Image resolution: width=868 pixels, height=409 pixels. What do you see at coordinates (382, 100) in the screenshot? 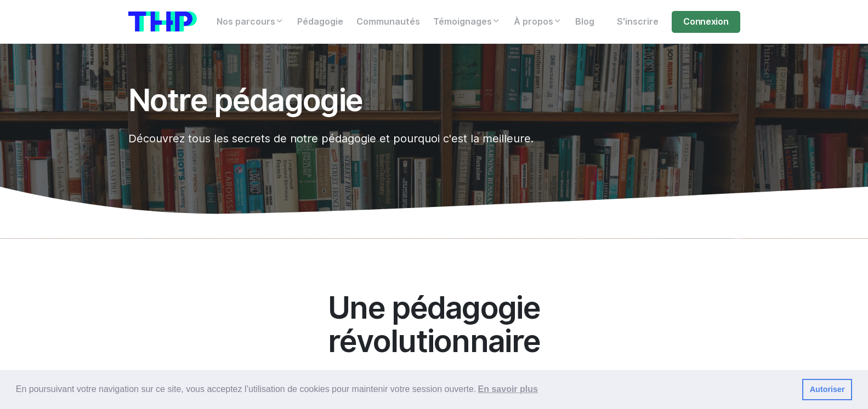
I see `h1: Notre pédagogie` at bounding box center [382, 100].